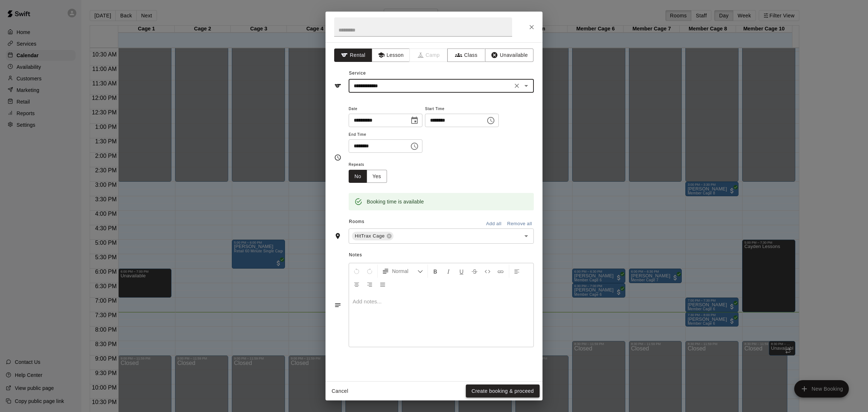 The image size is (868, 412). What do you see at coordinates (491, 121) in the screenshot?
I see `button: Choose time, selected time is 8:00 PM` at bounding box center [491, 121].